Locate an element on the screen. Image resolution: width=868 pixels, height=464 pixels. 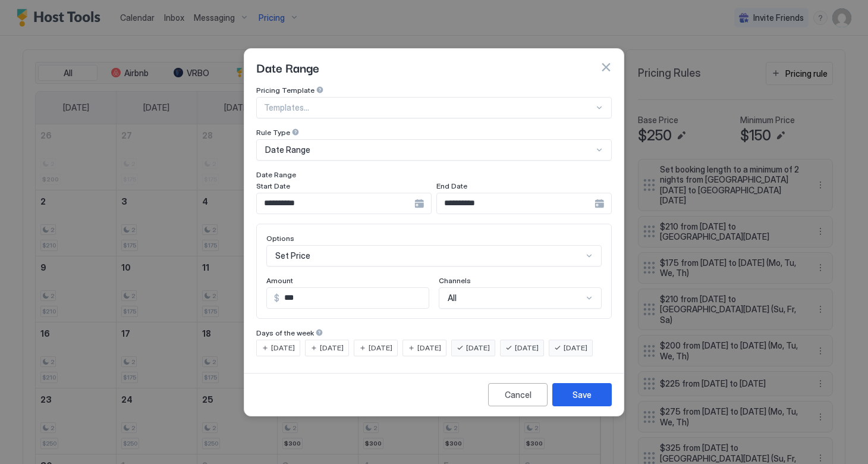
span: Rule Type is located at coordinates (273, 132).